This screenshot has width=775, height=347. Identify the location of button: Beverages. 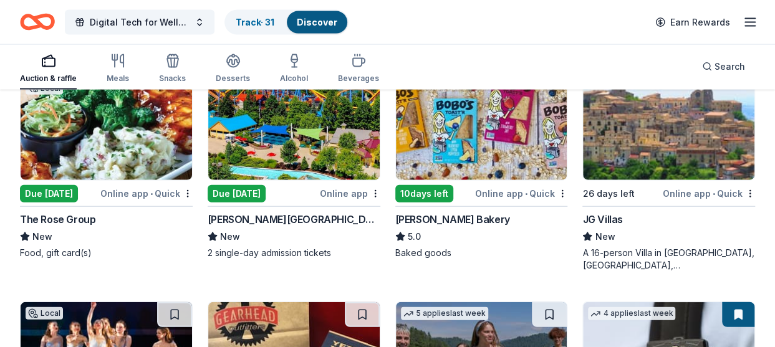
(358, 69).